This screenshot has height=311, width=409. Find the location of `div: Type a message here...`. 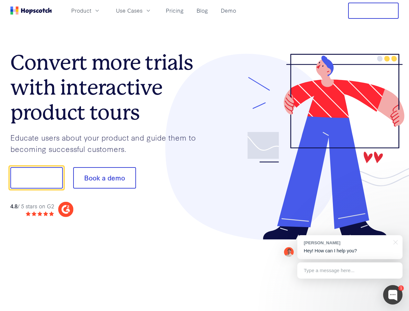

div: Type a message here... is located at coordinates (349, 270).